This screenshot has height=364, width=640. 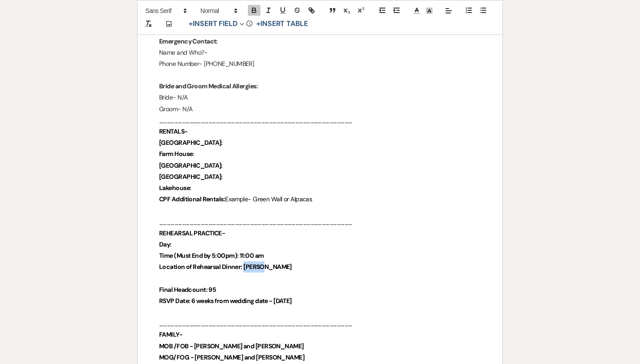 What do you see at coordinates (417, 11) in the screenshot?
I see `span: Text Color` at bounding box center [417, 11].